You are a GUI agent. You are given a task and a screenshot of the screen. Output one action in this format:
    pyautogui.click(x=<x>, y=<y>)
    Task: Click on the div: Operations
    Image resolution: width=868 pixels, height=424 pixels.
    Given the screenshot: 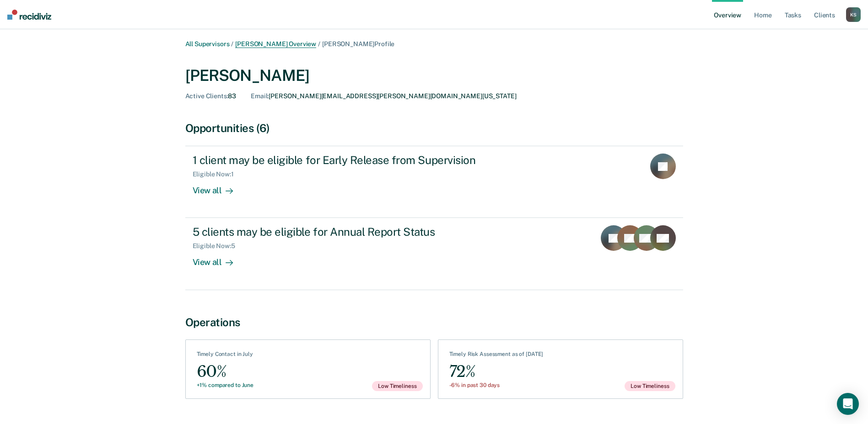 What is the action you would take?
    pyautogui.click(x=434, y=322)
    